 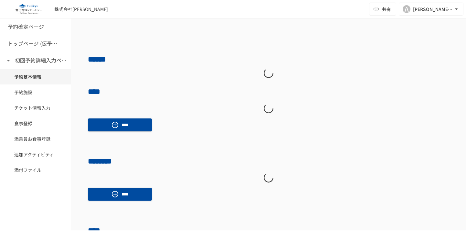 I want to click on span: 予約基本情報, so click(x=35, y=77).